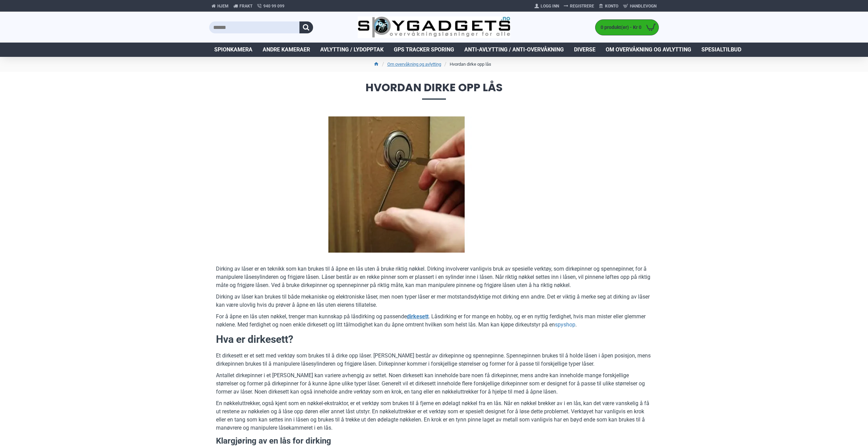 The height and width of the screenshot is (447, 868). What do you see at coordinates (352, 50) in the screenshot?
I see `span: Avlytting / Lydopptak` at bounding box center [352, 50].